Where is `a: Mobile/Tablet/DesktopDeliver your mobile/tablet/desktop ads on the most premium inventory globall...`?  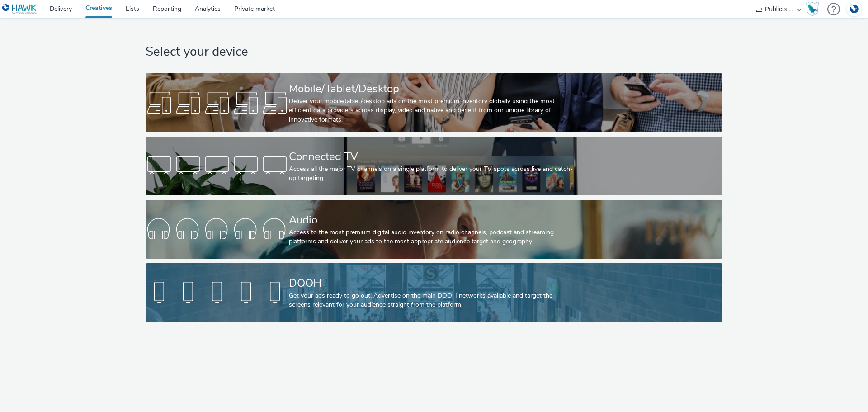 a: Mobile/Tablet/DesktopDeliver your mobile/tablet/desktop ads on the most premium inventory globall... is located at coordinates (433, 103).